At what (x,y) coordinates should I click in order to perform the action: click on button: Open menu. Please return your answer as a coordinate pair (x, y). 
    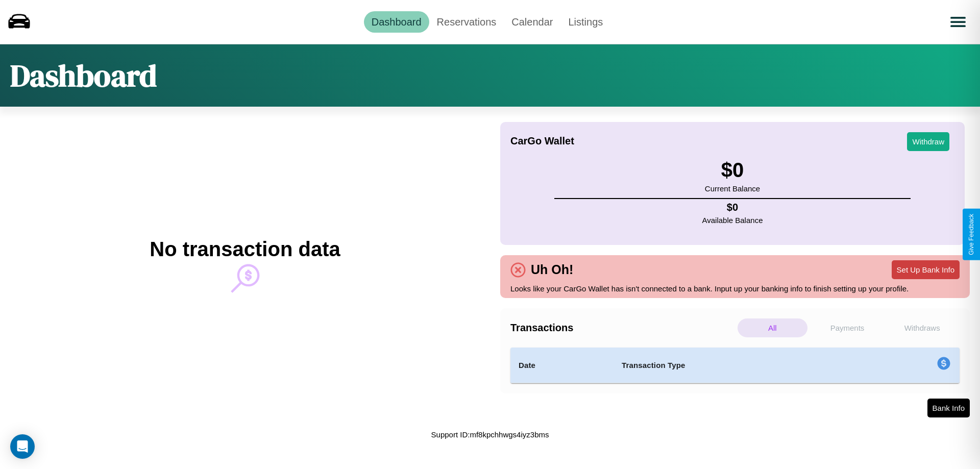
    Looking at the image, I should click on (958, 22).